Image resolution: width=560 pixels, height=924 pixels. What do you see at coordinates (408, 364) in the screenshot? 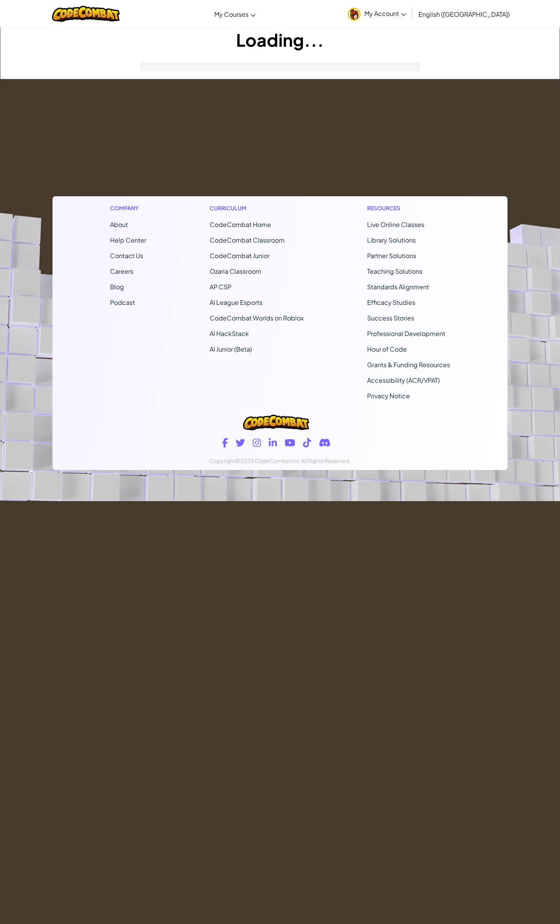
I see `a: Grants & Funding Resources` at bounding box center [408, 364].